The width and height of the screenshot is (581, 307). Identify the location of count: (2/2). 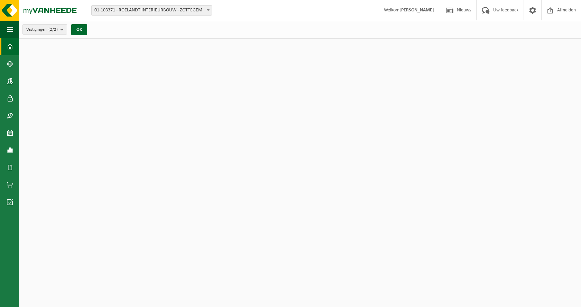
(53, 29).